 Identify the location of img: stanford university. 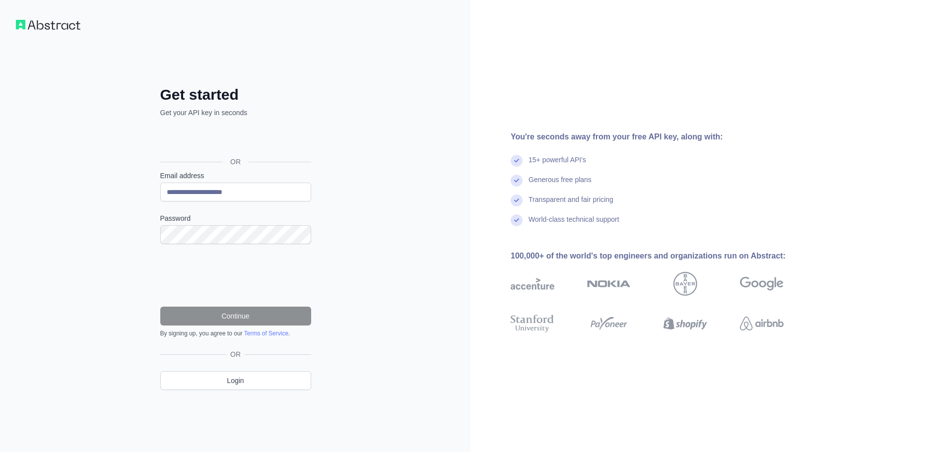
(532, 323).